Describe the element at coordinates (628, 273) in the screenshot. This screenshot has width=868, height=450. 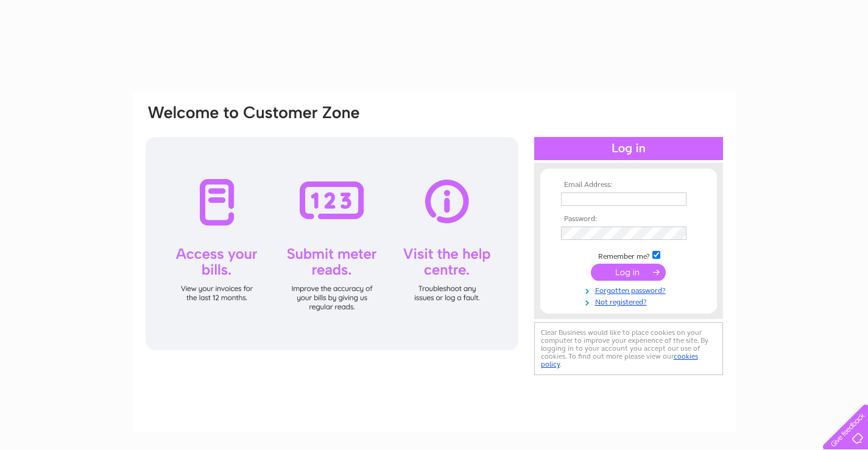
I see `input: Submit` at that location.